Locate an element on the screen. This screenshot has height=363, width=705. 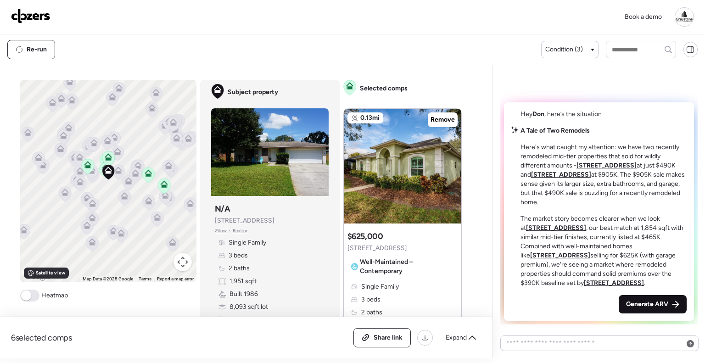
span: Zillow is located at coordinates (221, 231).